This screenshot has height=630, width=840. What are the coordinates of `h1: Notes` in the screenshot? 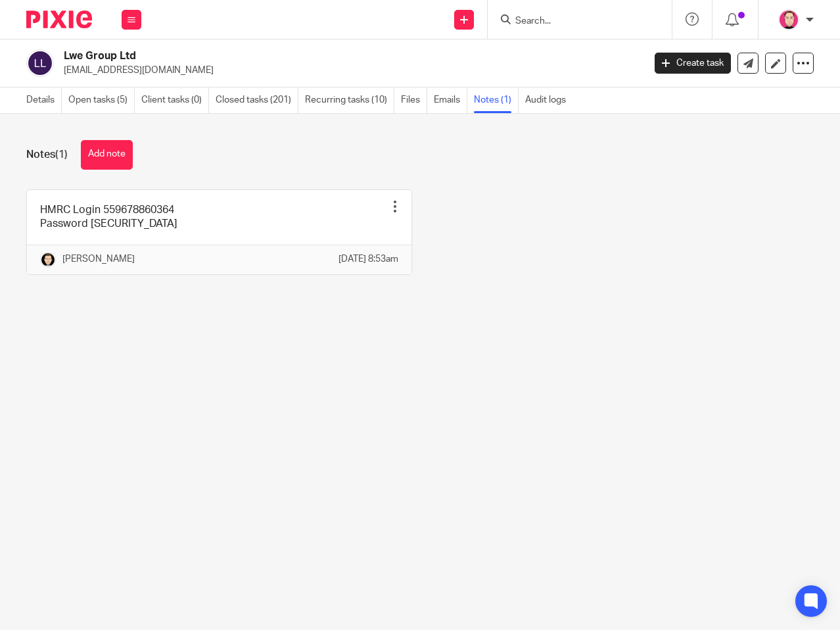 It's located at (47, 155).